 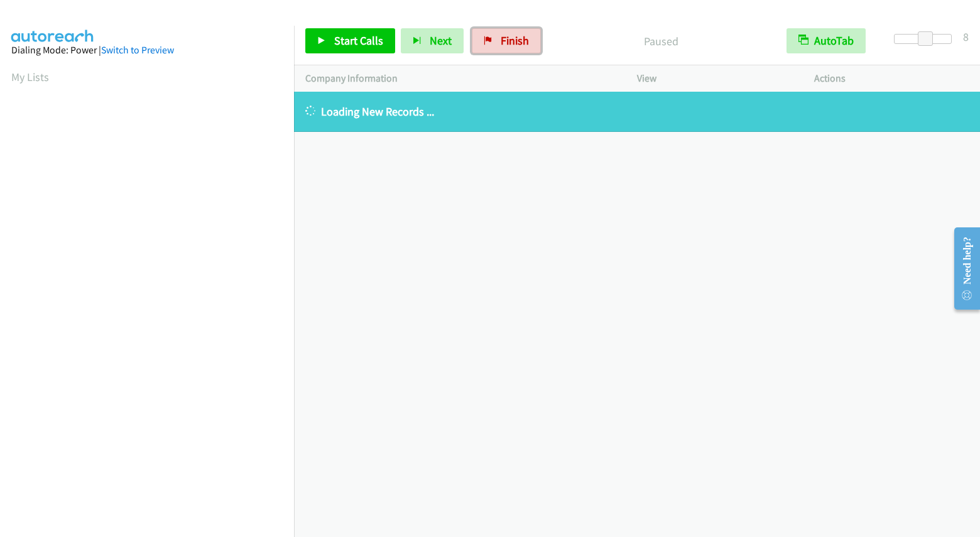 What do you see at coordinates (965, 36) in the screenshot?
I see `div: 8` at bounding box center [965, 36].